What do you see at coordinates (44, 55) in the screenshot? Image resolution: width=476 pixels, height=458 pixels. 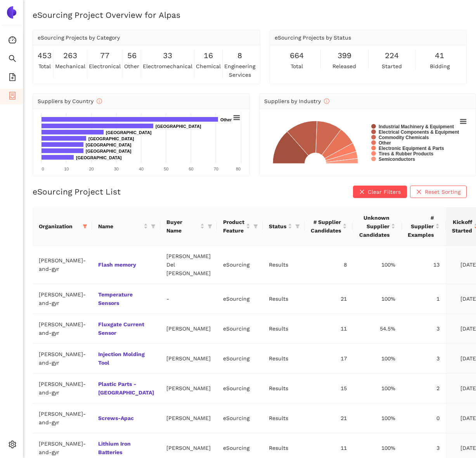 I see `span: 453` at bounding box center [44, 55].